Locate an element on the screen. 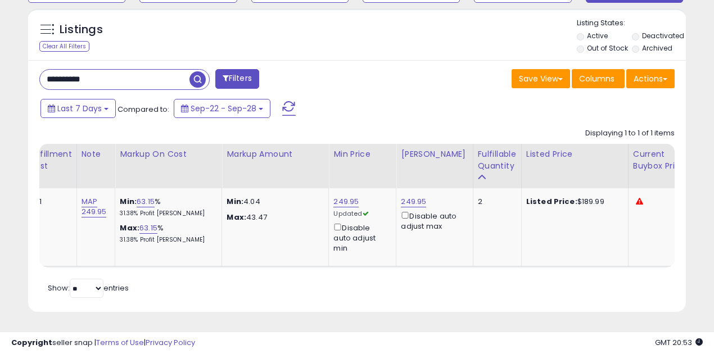  h5: Listings is located at coordinates (81, 30).